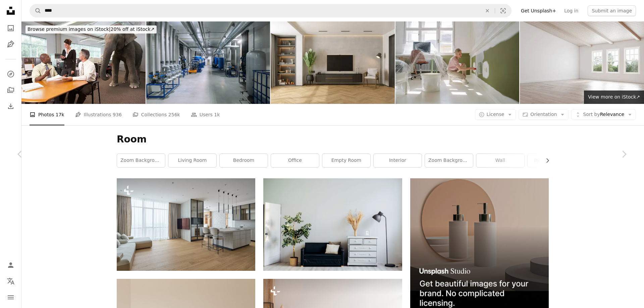  Describe the element at coordinates (156, 114) in the screenshot. I see `a: Collections 256k` at that location.